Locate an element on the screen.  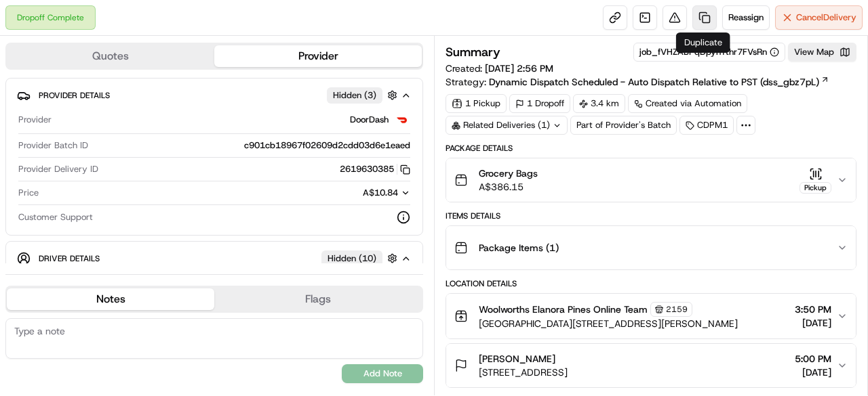
span: 5:00 PM is located at coordinates (813, 359).